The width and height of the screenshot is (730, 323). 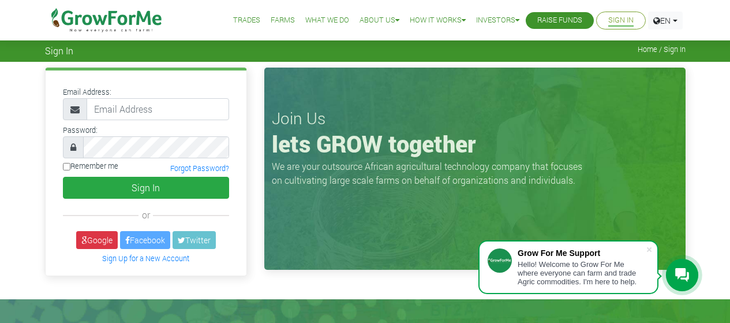 What do you see at coordinates (59, 50) in the screenshot?
I see `span: Sign In` at bounding box center [59, 50].